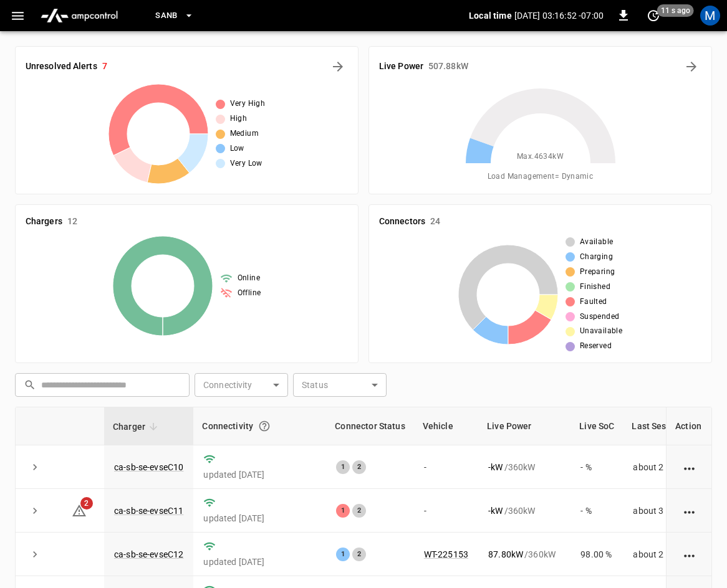 The width and height of the screenshot is (727, 588). I want to click on span: 11 s ago, so click(675, 10).